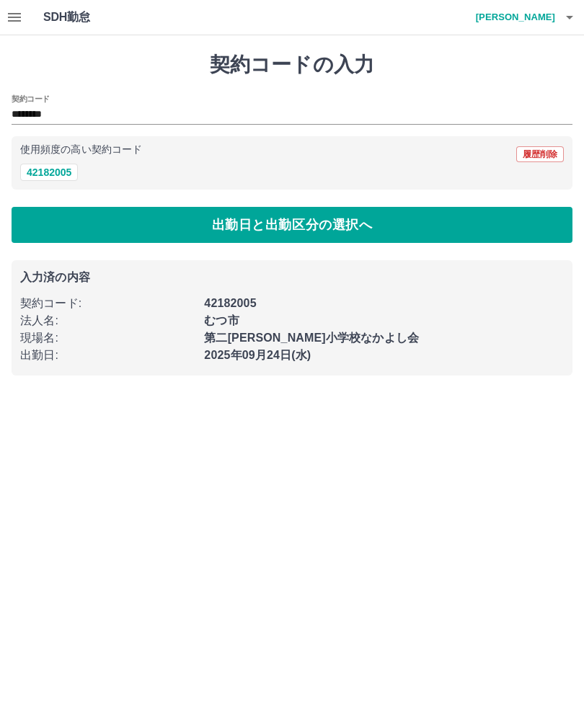 This screenshot has height=728, width=584. What do you see at coordinates (107, 303) in the screenshot?
I see `p: 契約コード :` at bounding box center [107, 303].